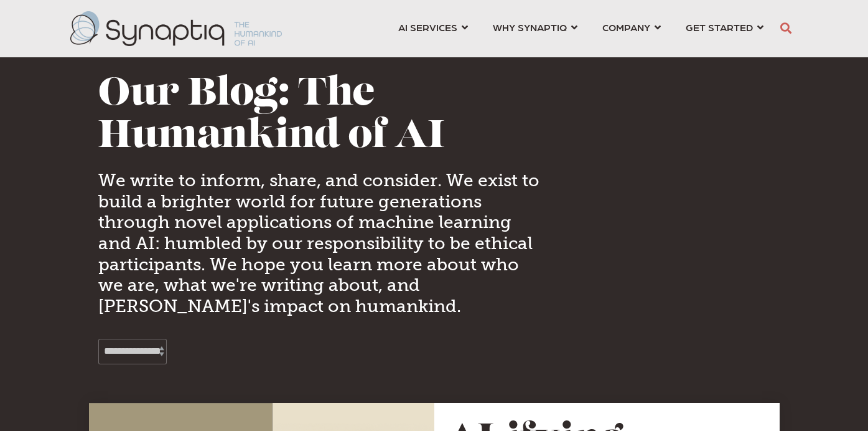 The height and width of the screenshot is (431, 868). What do you see at coordinates (529, 26) in the screenshot?
I see `span: WHY SYNAPTIQ` at bounding box center [529, 26].